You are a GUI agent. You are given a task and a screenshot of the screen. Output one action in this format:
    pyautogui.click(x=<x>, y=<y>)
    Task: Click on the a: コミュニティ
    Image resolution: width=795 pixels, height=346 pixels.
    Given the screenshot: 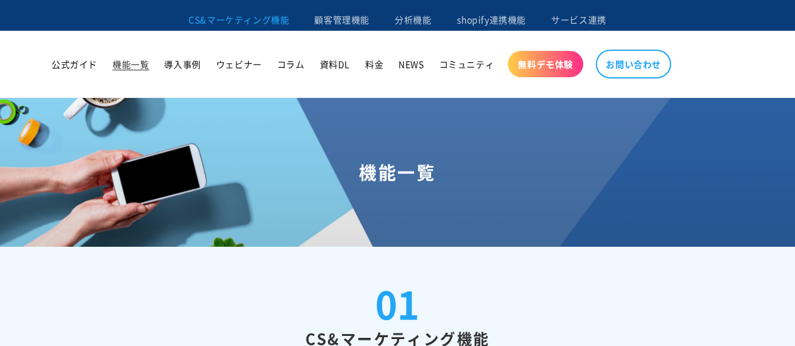 What is the action you would take?
    pyautogui.click(x=467, y=64)
    